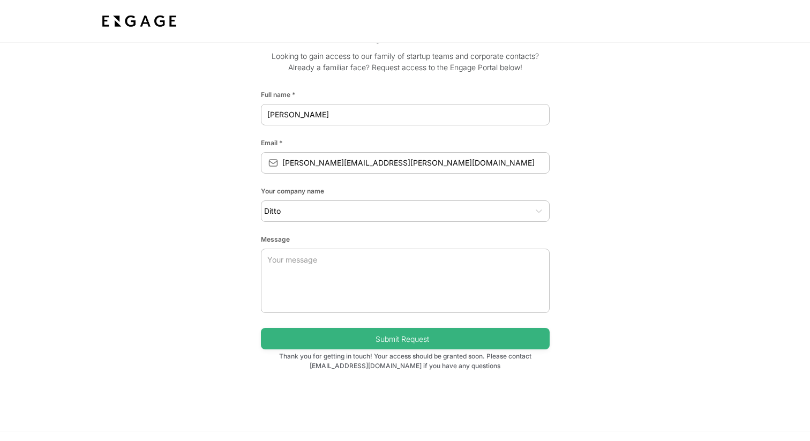 The image size is (810, 441). What do you see at coordinates (539, 211) in the screenshot?
I see `button: Open` at bounding box center [539, 211].